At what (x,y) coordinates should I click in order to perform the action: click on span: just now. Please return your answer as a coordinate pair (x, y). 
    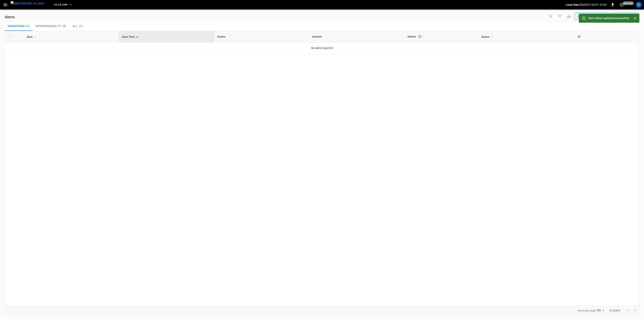
    Looking at the image, I should click on (628, 3).